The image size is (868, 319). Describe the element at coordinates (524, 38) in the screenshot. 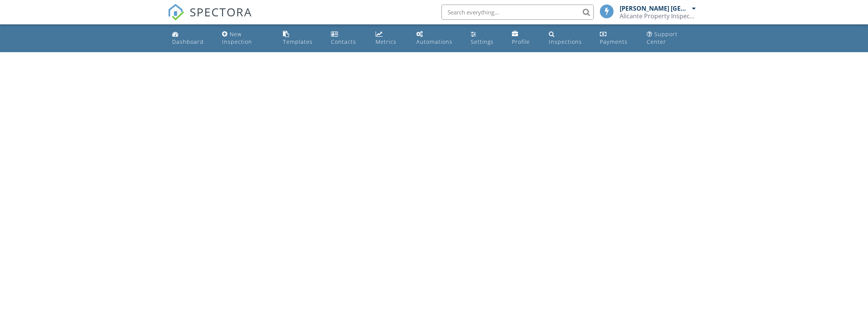

I see `a: Company Profile` at that location.